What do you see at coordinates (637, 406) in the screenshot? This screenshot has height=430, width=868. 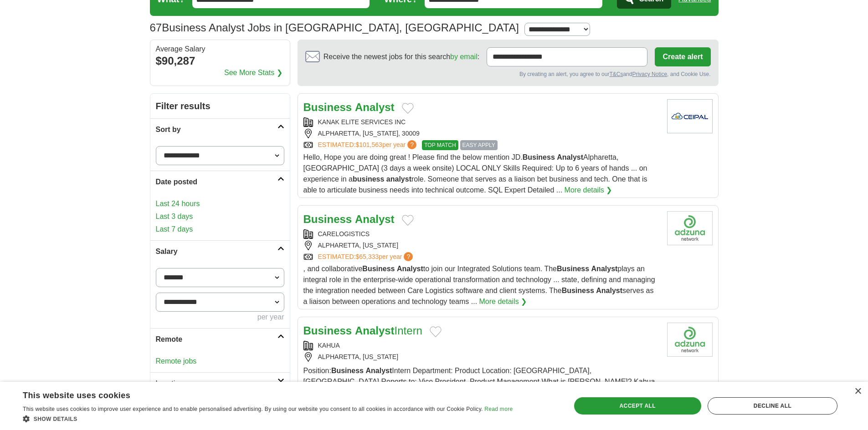 I see `div: Accept all` at bounding box center [637, 406].